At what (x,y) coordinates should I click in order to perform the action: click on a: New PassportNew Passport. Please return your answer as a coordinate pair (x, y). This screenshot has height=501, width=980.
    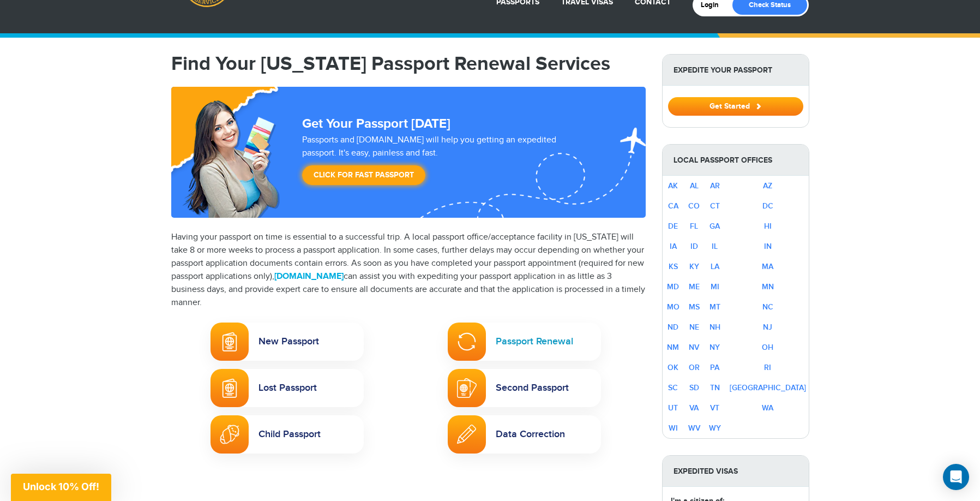
    Looking at the image, I should click on (287, 342).